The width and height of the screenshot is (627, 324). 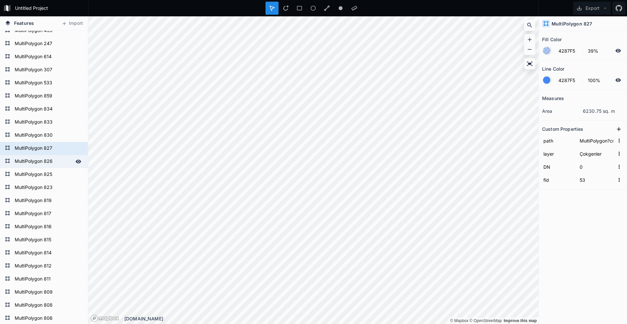 What do you see at coordinates (459, 320) in the screenshot?
I see `a: Mapbox` at bounding box center [459, 320].